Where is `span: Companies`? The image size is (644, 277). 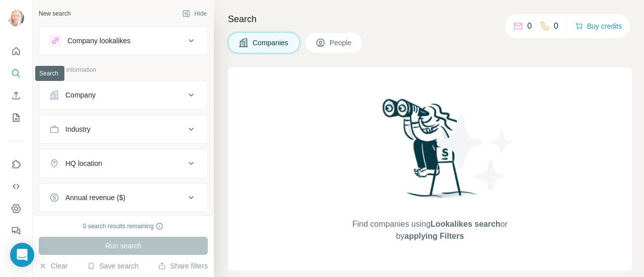 span: Companies is located at coordinates (270, 43).